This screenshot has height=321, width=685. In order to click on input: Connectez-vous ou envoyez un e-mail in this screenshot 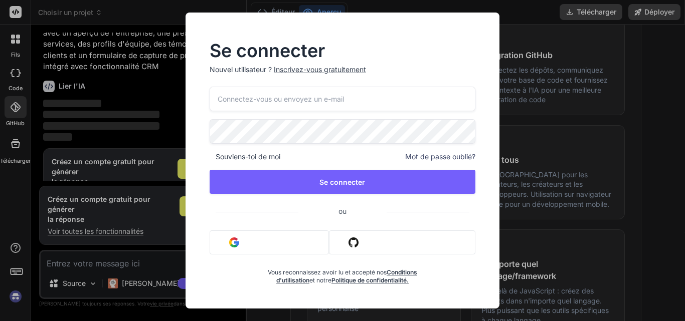, I will do `click(342, 99)`.